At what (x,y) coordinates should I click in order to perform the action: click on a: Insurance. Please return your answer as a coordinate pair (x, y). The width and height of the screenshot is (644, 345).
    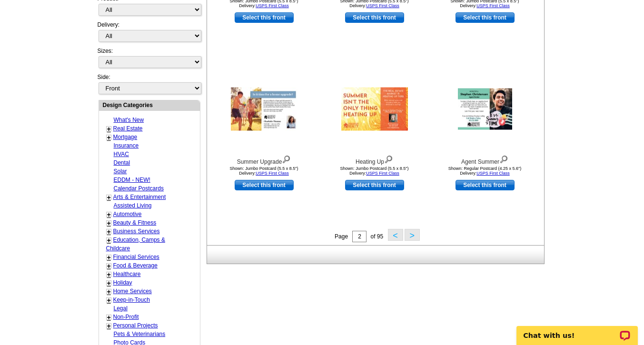
    Looking at the image, I should click on (126, 145).